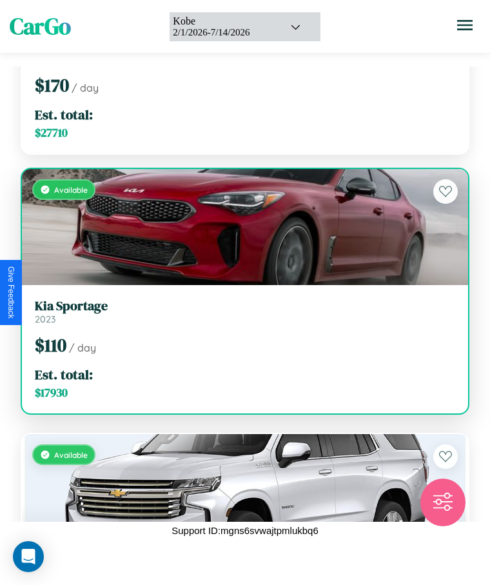  What do you see at coordinates (28, 556) in the screenshot?
I see `div: Open Intercom Messenger` at bounding box center [28, 556].